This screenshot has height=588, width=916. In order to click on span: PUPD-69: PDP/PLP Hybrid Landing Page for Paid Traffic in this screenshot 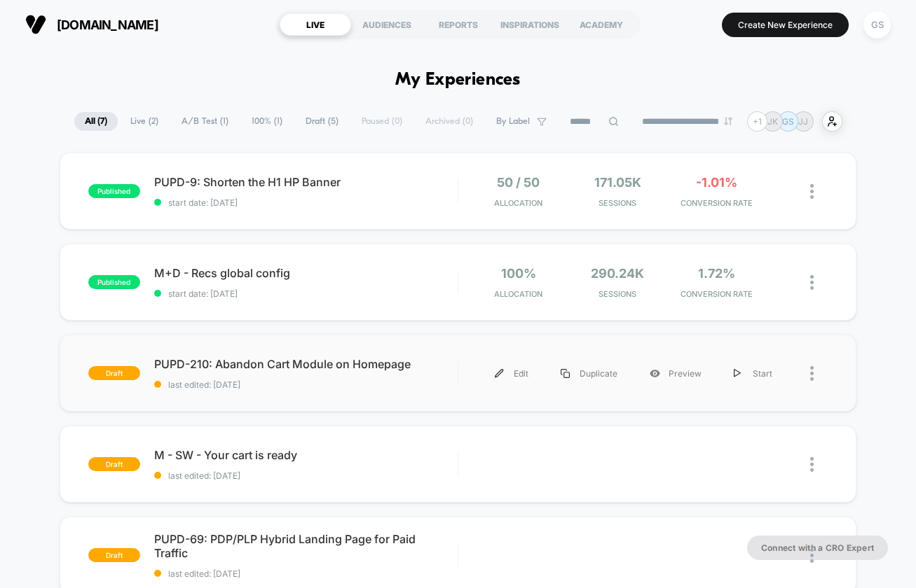, I will do `click(306, 546)`.